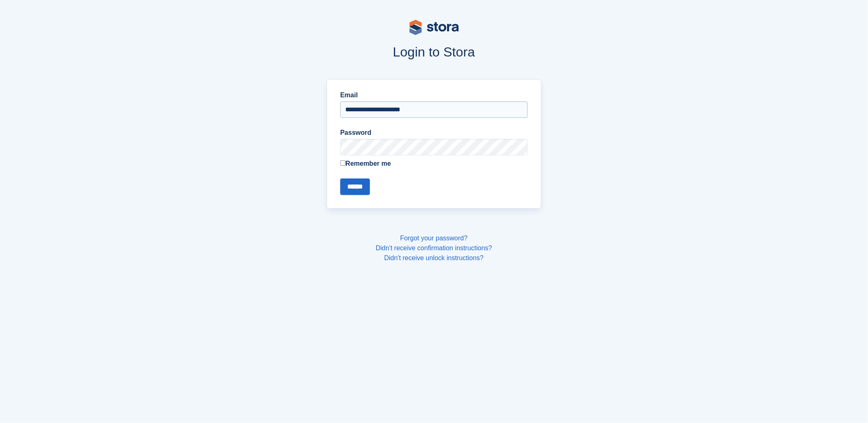 The image size is (868, 423). What do you see at coordinates (433, 95) in the screenshot?
I see `label: Email` at bounding box center [433, 95].